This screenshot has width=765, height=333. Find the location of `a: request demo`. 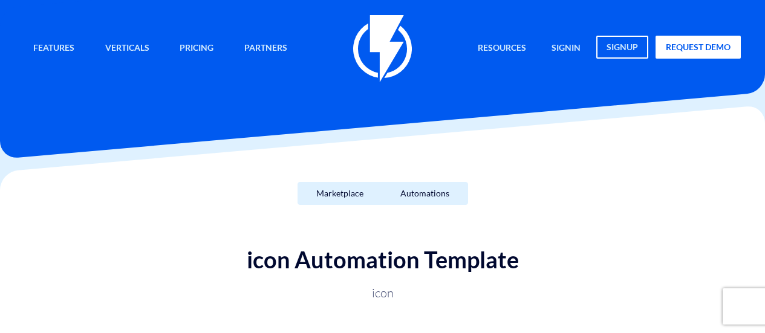

a: request demo is located at coordinates (697, 47).